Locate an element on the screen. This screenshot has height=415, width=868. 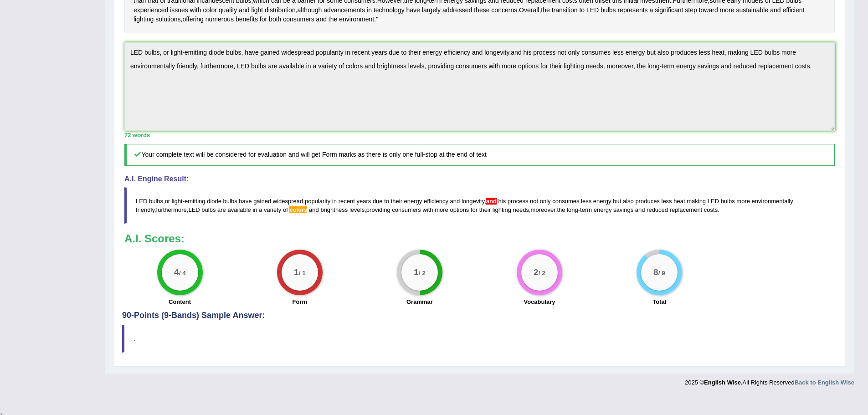
span: options is located at coordinates (459, 210).